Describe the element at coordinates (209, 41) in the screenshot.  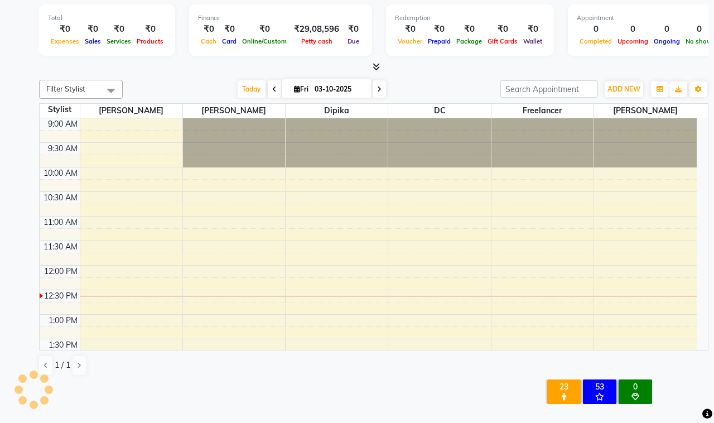
I see `span: Cash` at that location.